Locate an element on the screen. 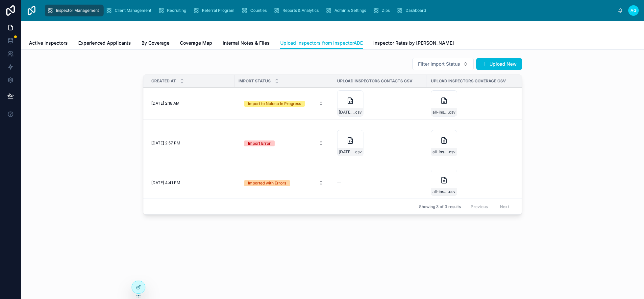  span: Upload Inspectors Contacts CSV is located at coordinates (375, 81).